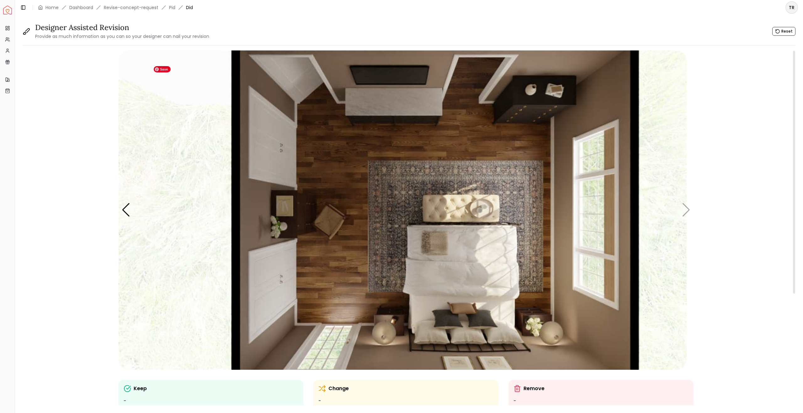  Describe the element at coordinates (122, 28) in the screenshot. I see `h3: Designer Assisted Revision` at that location.